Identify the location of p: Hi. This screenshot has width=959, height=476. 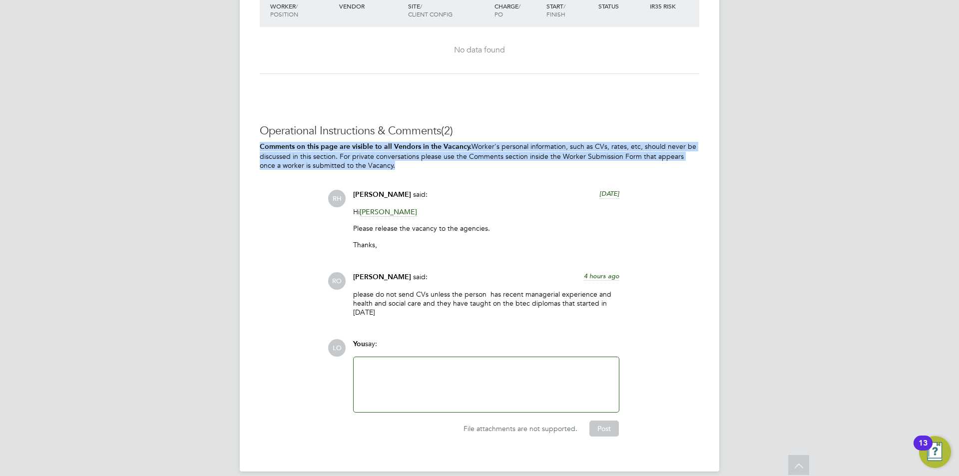
(486, 212).